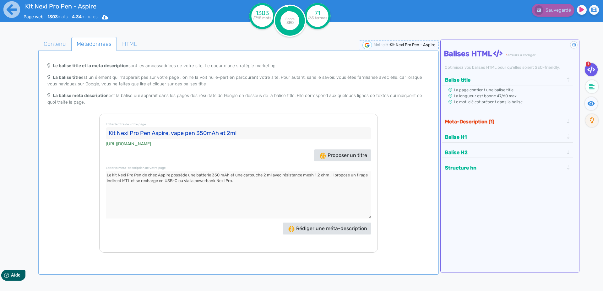  I want to click on div: Meta-Description (1), so click(508, 122).